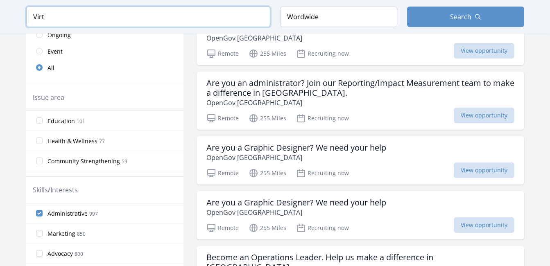 The height and width of the screenshot is (266, 550). Describe the element at coordinates (81, 234) in the screenshot. I see `span: 850` at that location.